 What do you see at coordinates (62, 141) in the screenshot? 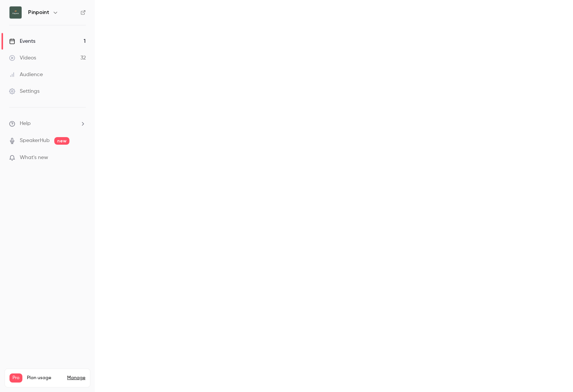
I see `span: new` at bounding box center [62, 141].